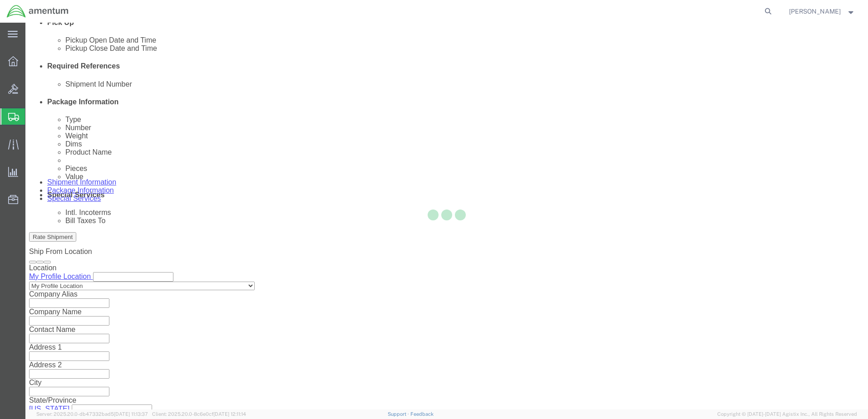 The width and height of the screenshot is (868, 419). Describe the element at coordinates (92, 414) in the screenshot. I see `span: Server: 2025.20.0-db47332bad5` at that location.